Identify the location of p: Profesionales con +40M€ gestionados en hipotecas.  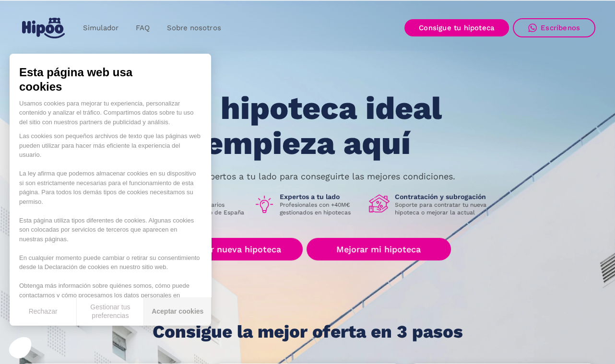
(321, 208).